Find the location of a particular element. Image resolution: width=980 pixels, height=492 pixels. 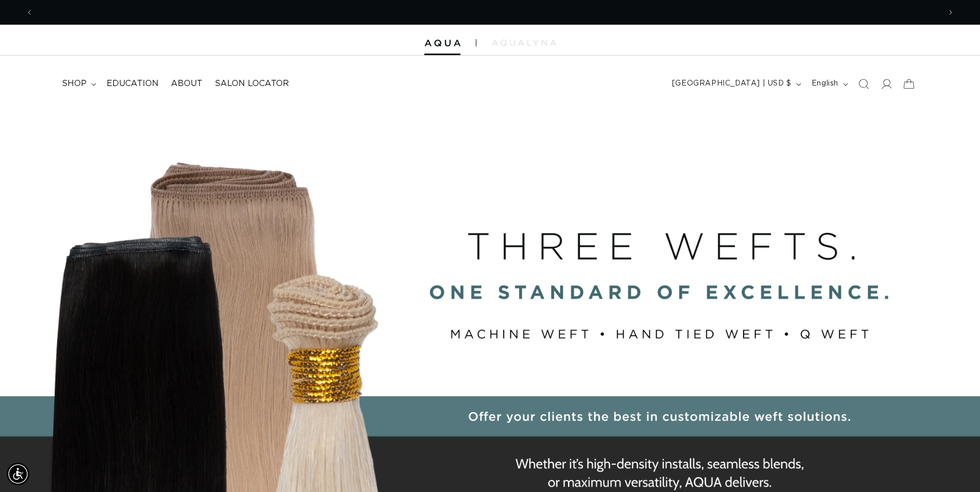

span: English is located at coordinates (825, 83).